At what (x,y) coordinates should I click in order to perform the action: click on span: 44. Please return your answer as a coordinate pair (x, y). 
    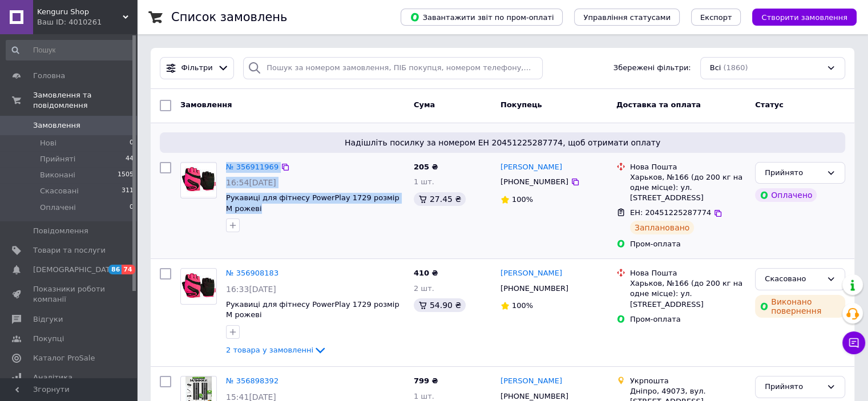
    Looking at the image, I should click on (130, 159).